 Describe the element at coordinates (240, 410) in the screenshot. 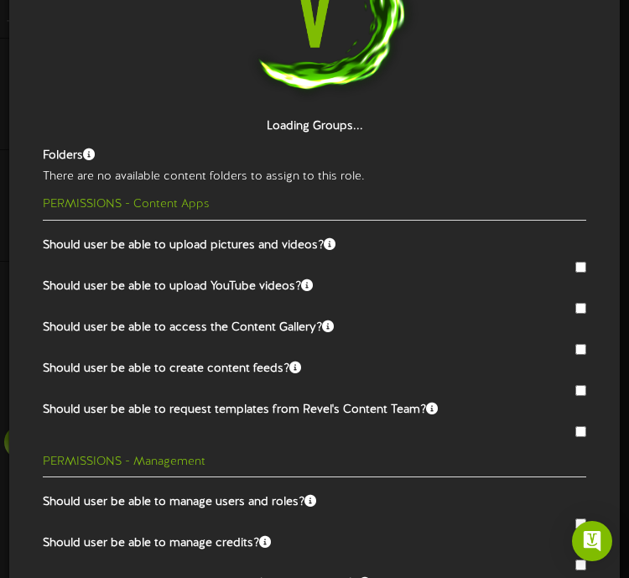

I see `label: Should user be able to request templates from Revel's Content Team?` at that location.